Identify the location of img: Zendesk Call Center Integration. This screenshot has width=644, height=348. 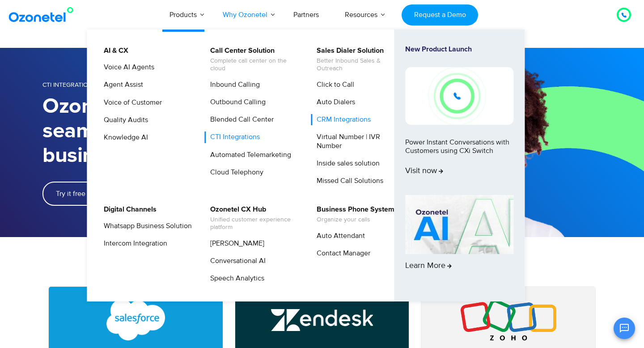
(322, 320).